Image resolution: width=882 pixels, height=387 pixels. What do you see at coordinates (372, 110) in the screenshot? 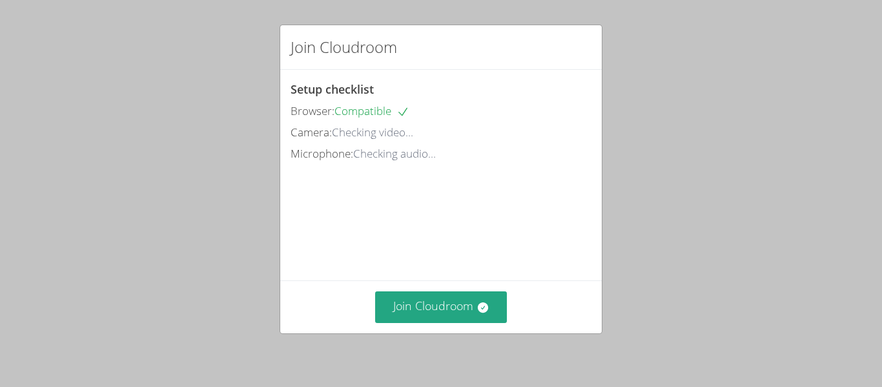
I see `span: Compatible` at bounding box center [372, 110].